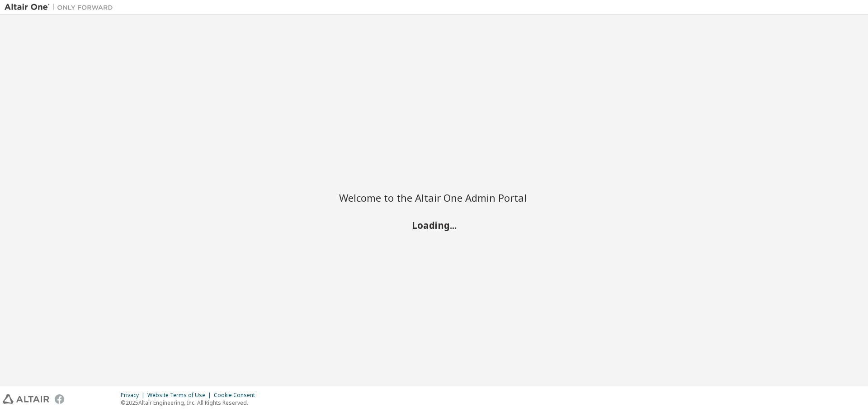  What do you see at coordinates (61, 7) in the screenshot?
I see `img: Altair One` at bounding box center [61, 7].